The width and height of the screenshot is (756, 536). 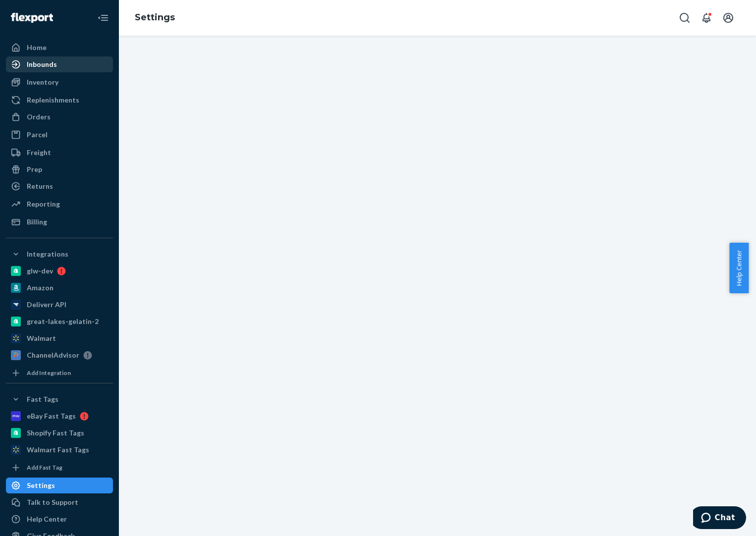 I want to click on a: Prep, so click(x=60, y=169).